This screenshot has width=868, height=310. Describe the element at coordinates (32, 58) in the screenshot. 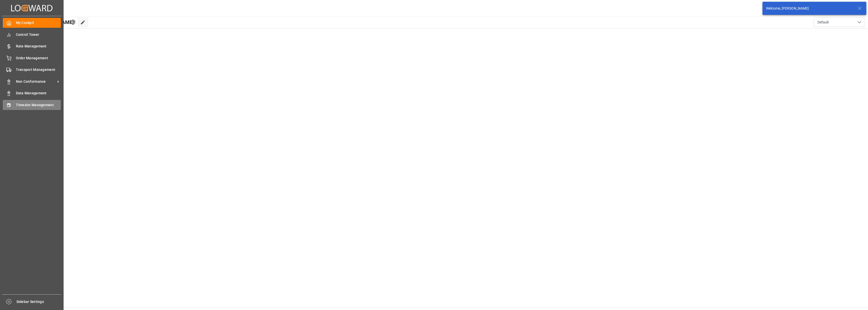

I see `a: Order Management` at that location.